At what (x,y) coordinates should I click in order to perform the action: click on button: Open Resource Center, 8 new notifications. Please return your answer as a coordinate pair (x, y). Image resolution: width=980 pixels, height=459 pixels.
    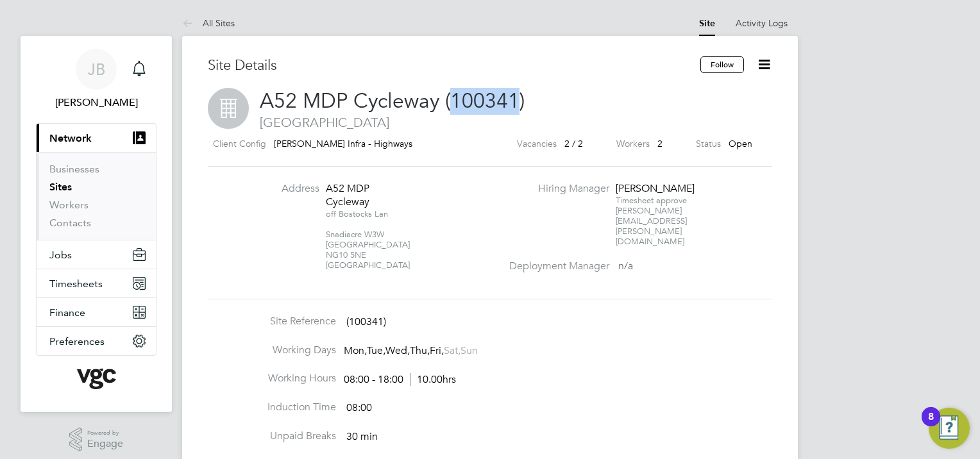
    Looking at the image, I should click on (949, 428).